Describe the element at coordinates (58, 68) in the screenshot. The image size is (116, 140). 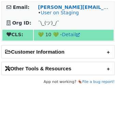
I see `h2: Other Tools & Resources` at that location.